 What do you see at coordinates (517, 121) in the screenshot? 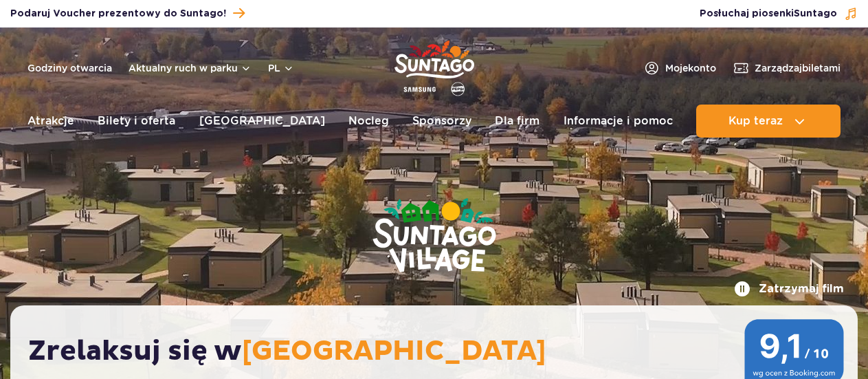
I see `a: Dla firm` at bounding box center [517, 121].